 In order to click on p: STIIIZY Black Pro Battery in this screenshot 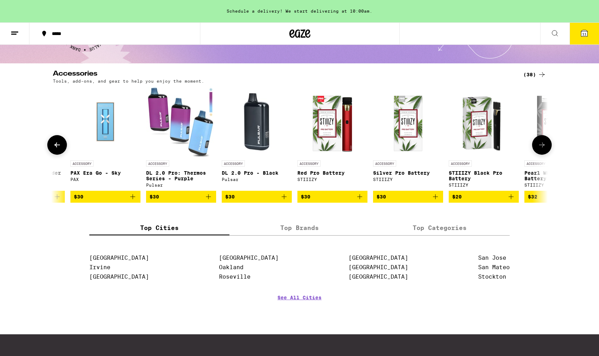, I will do `click(483, 176)`.